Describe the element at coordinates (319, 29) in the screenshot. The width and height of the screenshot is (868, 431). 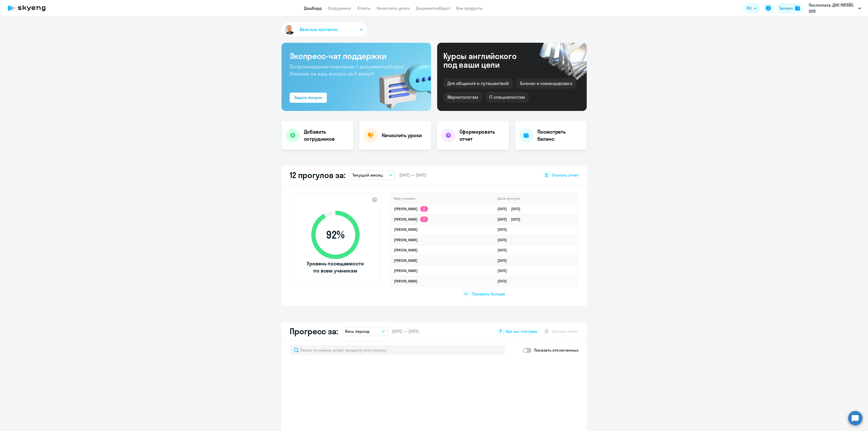
I see `span: Важные контакты` at that location.